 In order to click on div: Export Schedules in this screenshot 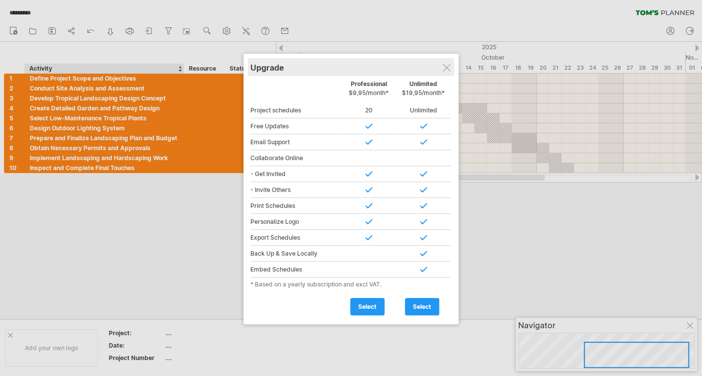, I will do `click(296, 237)`.